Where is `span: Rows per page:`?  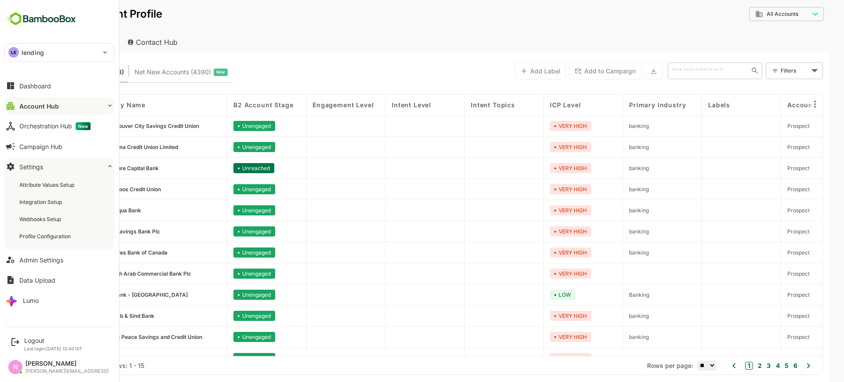
span: Rows per page: is located at coordinates (639, 365).